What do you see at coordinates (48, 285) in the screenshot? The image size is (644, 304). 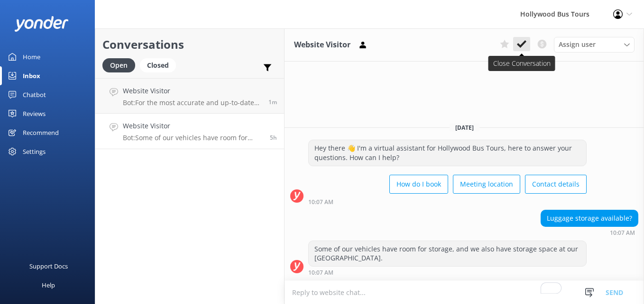 I see `div: Help` at bounding box center [48, 285].